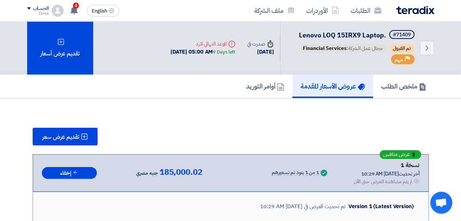  What do you see at coordinates (387, 165) in the screenshot?
I see `div: نسخة 1` at bounding box center [387, 165].